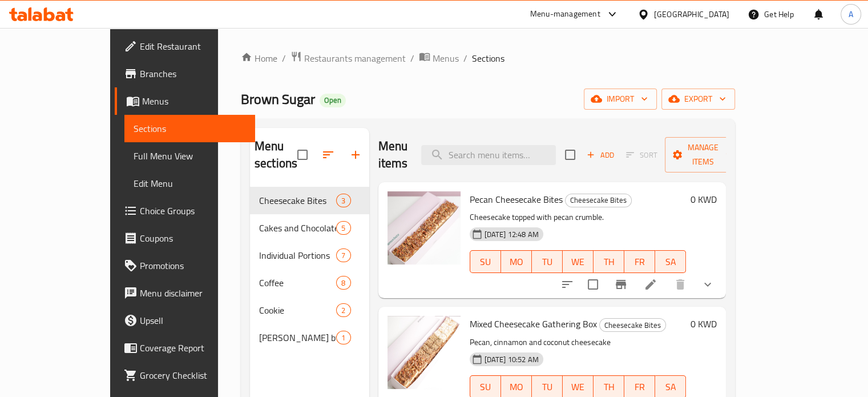  What do you see at coordinates (193, 348) in the screenshot?
I see `span: Coverage Report` at bounding box center [193, 348].